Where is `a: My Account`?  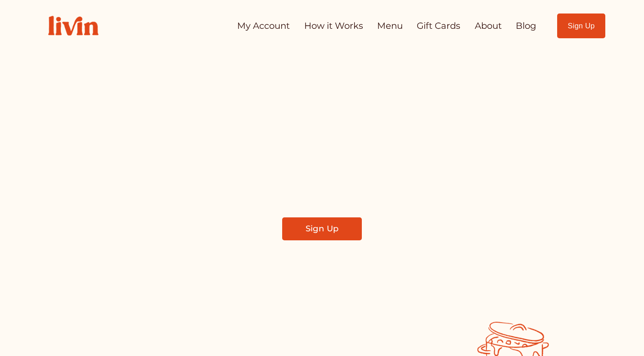 a: My Account is located at coordinates (263, 26).